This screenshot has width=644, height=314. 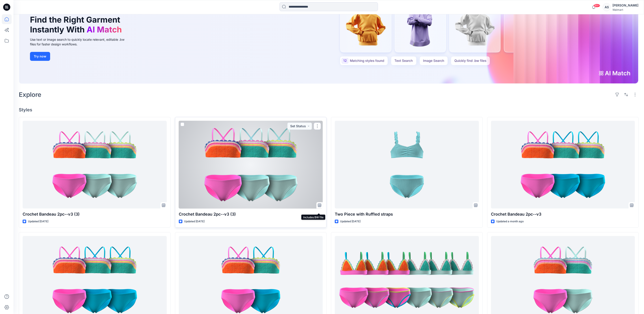 I want to click on p: Crochet Bandeau 2pc--v3, so click(x=563, y=214).